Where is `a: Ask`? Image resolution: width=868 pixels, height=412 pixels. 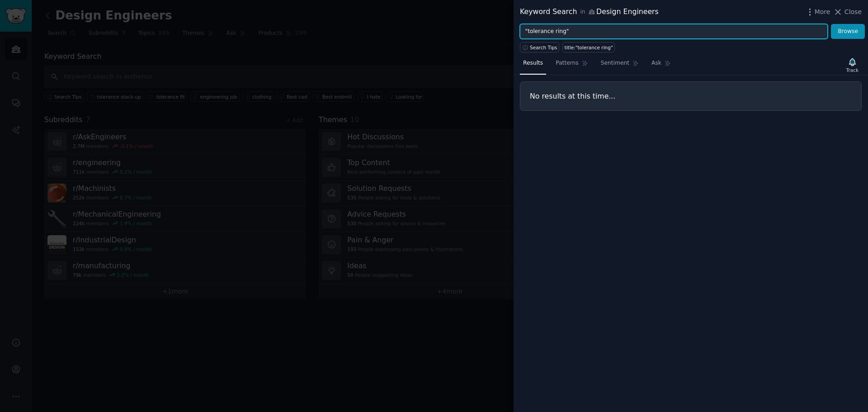
a: Ask is located at coordinates (661, 65).